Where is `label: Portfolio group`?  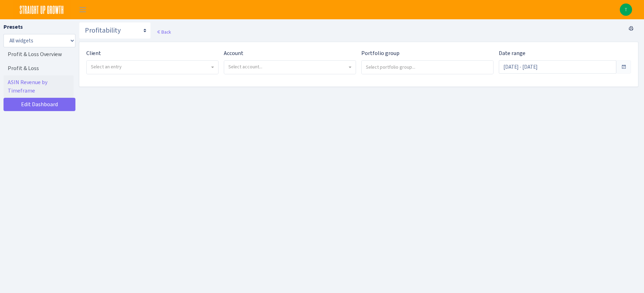 label: Portfolio group is located at coordinates (380, 53).